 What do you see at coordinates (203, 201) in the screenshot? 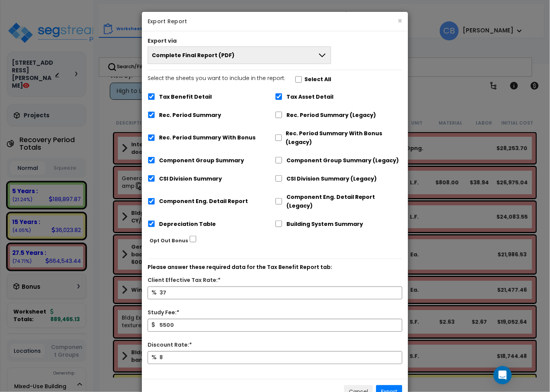
I see `label: Component Eng. Detail Report` at bounding box center [203, 201].